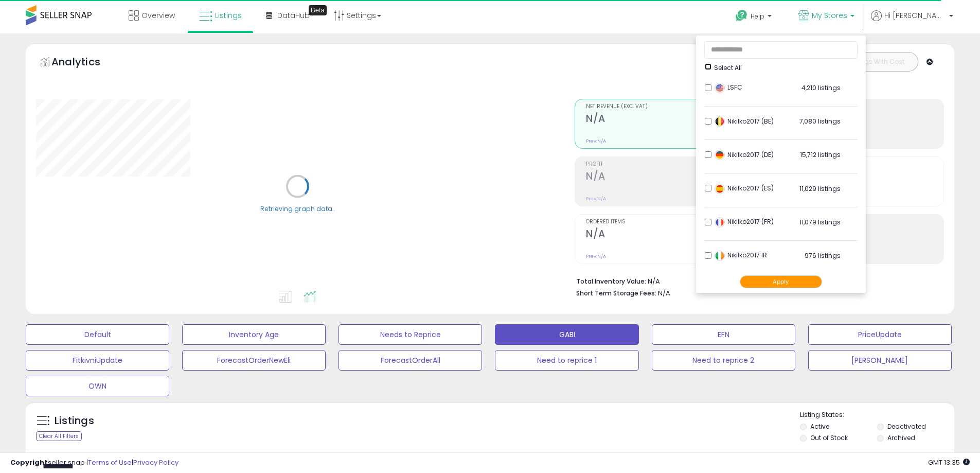 The image size is (980, 473). What do you see at coordinates (97, 334) in the screenshot?
I see `button: Default` at bounding box center [97, 334].